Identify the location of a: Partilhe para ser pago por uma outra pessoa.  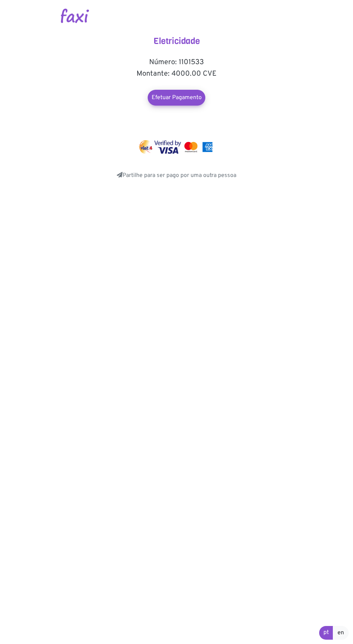
(176, 176).